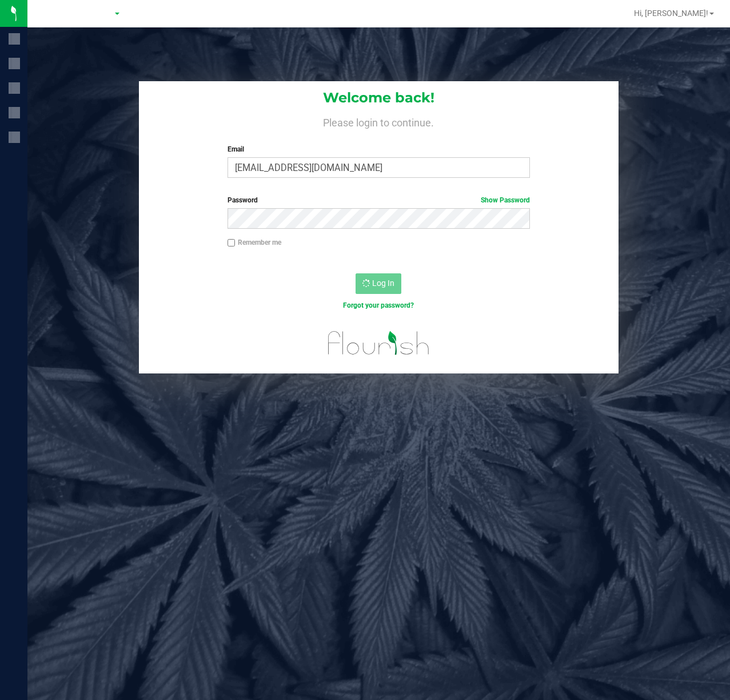  What do you see at coordinates (505, 200) in the screenshot?
I see `a: Show Password` at bounding box center [505, 200].